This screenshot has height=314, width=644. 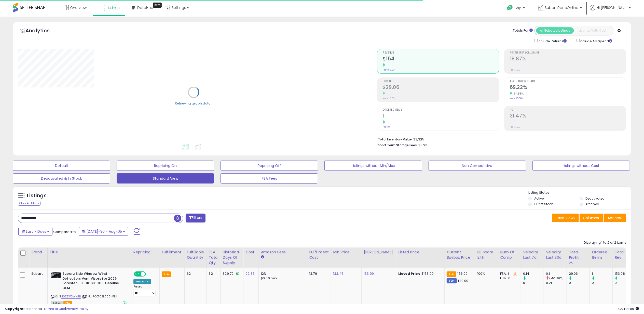 I want to click on div: seller snap | |, so click(x=47, y=309).